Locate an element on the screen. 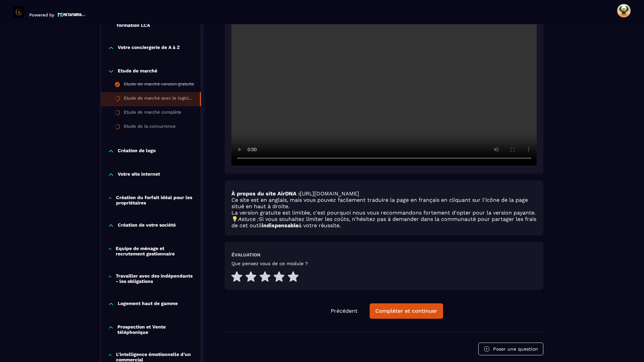 The image size is (644, 362). p: Ce site est en anglais, mais vous pouvez facilement traduire la page en français en cliquant sur ... is located at coordinates (384, 203).